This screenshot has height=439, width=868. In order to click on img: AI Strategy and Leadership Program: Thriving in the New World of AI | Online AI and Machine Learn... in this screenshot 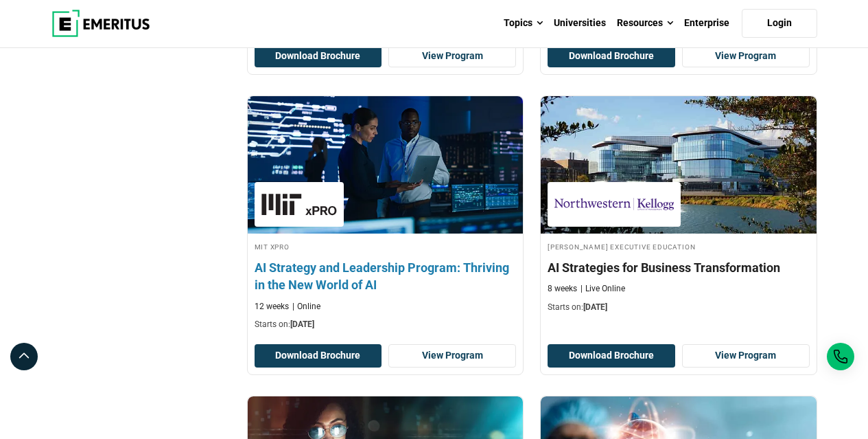, I will do `click(385, 165)`.